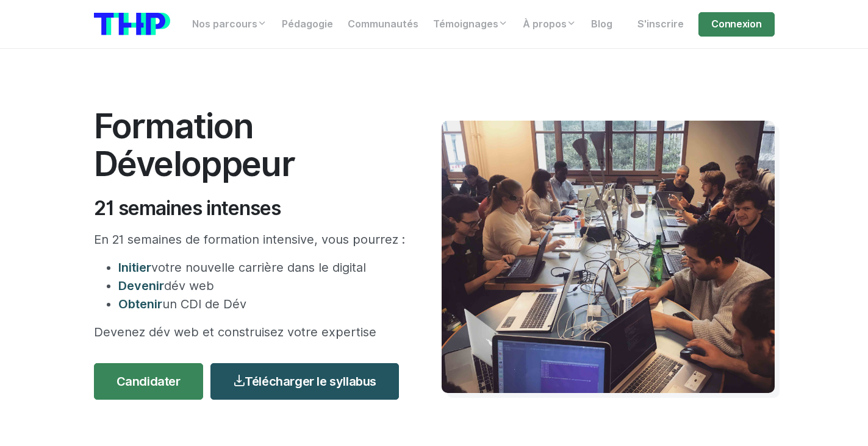  What do you see at coordinates (250, 208) in the screenshot?
I see `h2: 21 semaines intenses` at bounding box center [250, 208].